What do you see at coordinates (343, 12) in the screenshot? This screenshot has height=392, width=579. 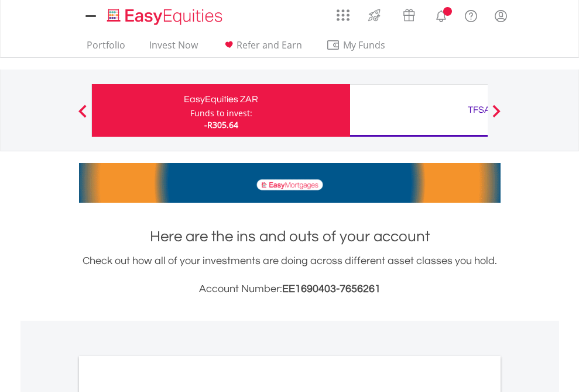 I see `a: AppsGrid` at bounding box center [343, 12].